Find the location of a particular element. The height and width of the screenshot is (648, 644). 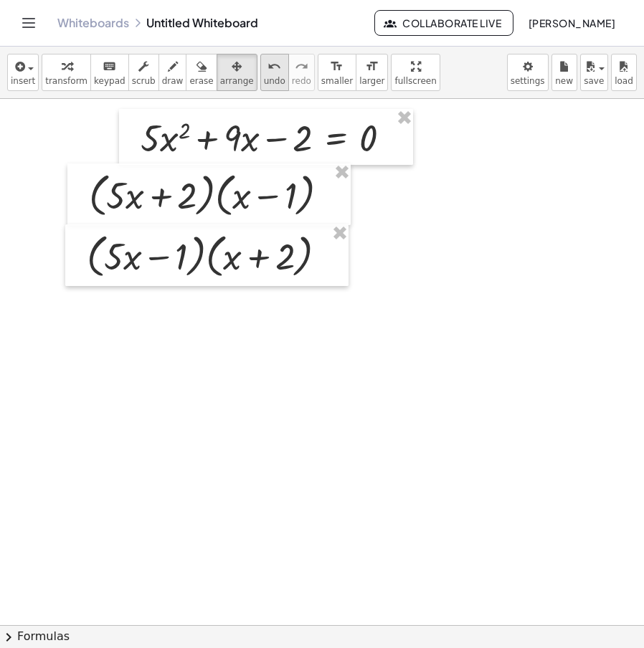

span: Collaborate Live is located at coordinates (444, 23).